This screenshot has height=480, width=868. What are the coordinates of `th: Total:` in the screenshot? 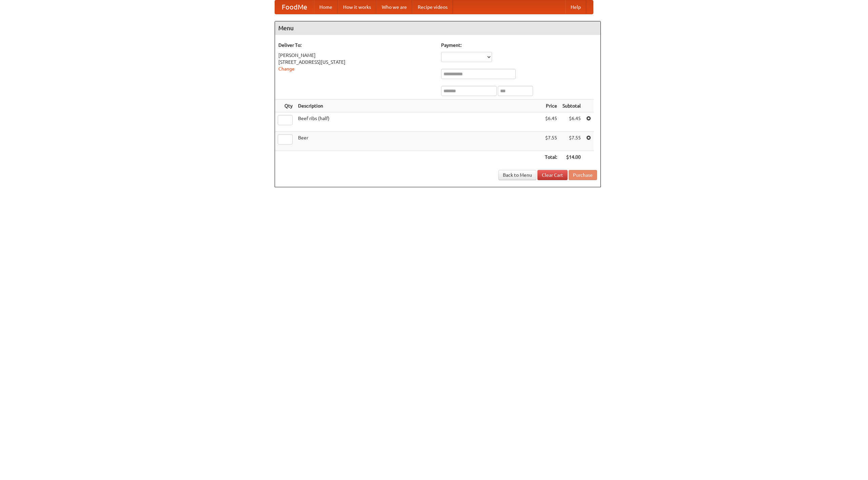 It's located at (551, 157).